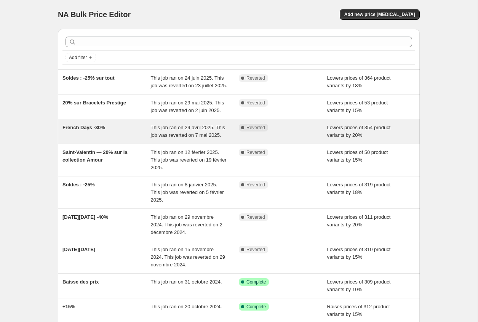  I want to click on span: Lowers prices of 364 product variants by 18%, so click(359, 82).